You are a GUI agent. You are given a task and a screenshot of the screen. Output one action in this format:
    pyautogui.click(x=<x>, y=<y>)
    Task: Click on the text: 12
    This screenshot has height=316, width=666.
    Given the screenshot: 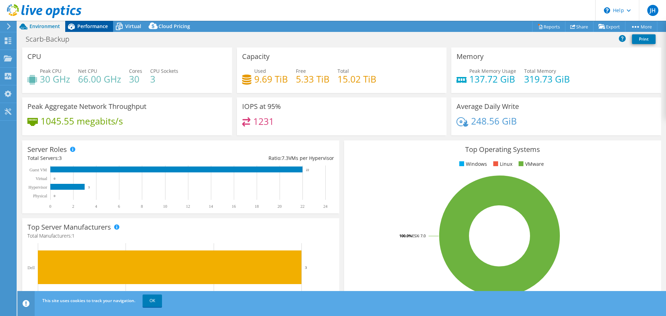 What is the action you would take?
    pyautogui.click(x=188, y=206)
    